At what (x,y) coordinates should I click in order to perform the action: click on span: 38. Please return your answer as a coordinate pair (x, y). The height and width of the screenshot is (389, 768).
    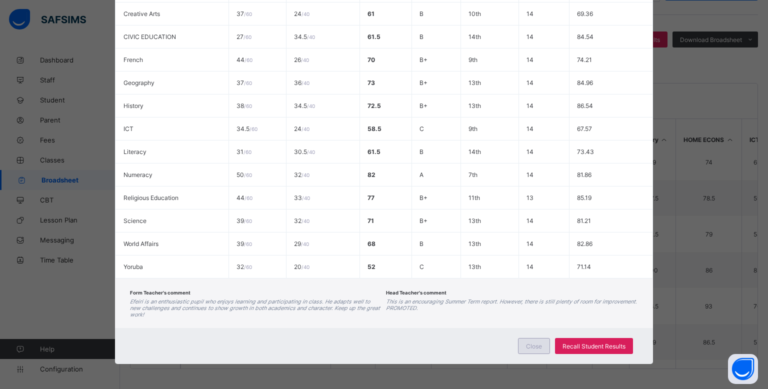
    Looking at the image, I should click on (244, 106).